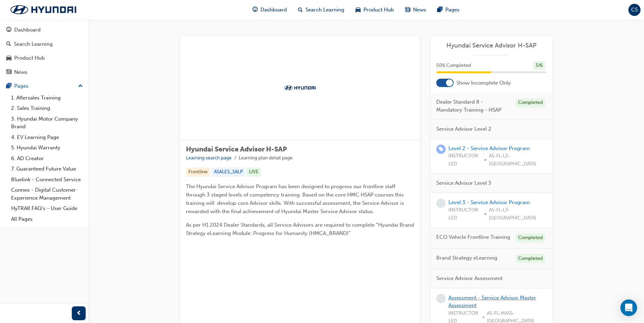 The image size is (644, 323). I want to click on span: learningRecordVerb_ENROLL-icon, so click(441, 149).